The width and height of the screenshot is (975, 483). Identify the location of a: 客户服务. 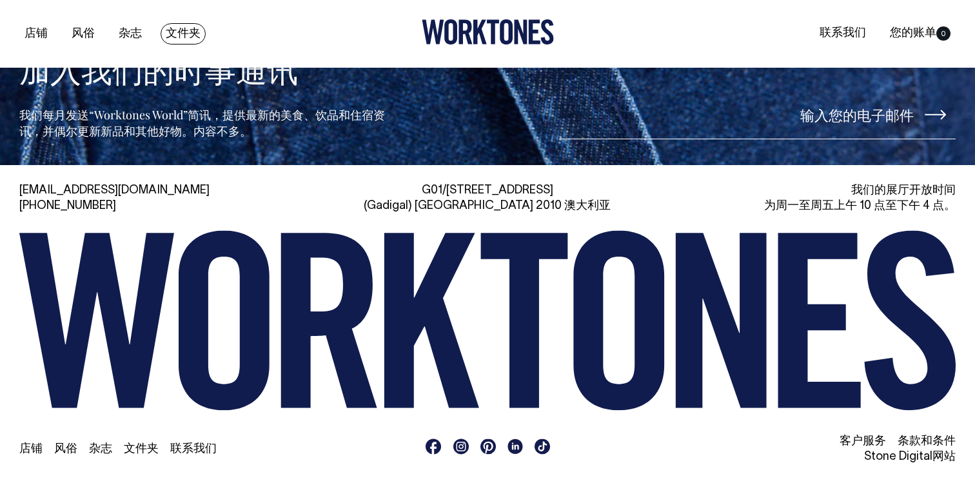
(863, 441).